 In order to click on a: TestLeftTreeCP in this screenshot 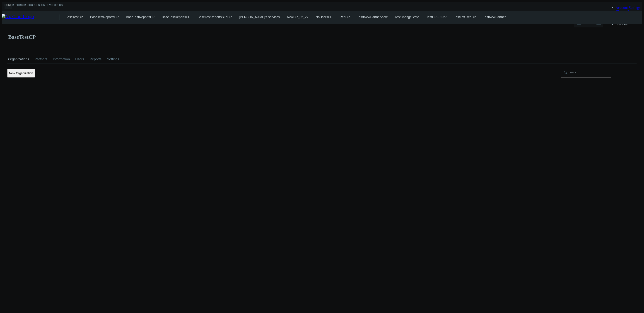, I will do `click(465, 17)`.